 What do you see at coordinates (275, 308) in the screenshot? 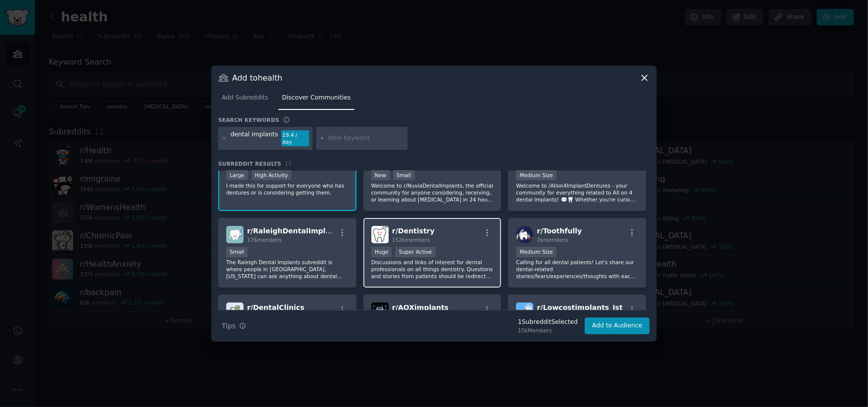
I see `span: r/ DentalClinics` at bounding box center [275, 308].